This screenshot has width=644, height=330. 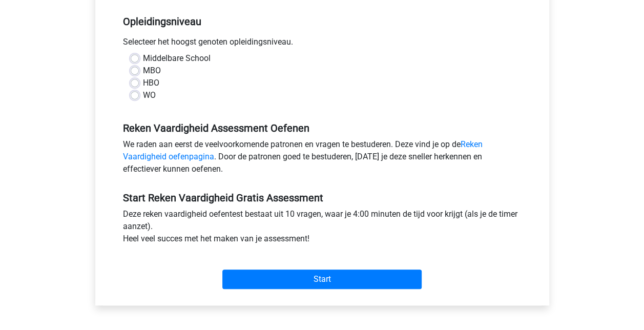 I want to click on label: HBO, so click(x=151, y=83).